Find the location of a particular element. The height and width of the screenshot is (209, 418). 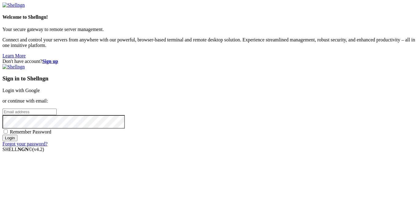

a: Login with Google is located at coordinates (21, 90).